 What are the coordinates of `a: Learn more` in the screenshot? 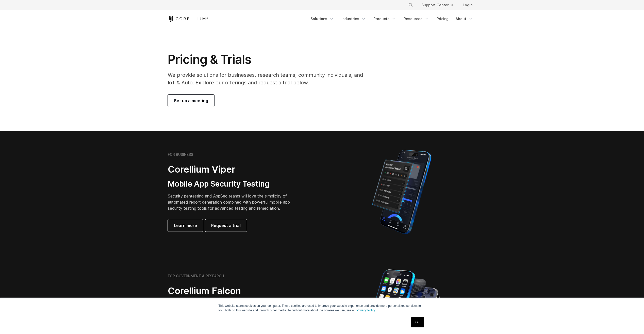 It's located at (185, 225).